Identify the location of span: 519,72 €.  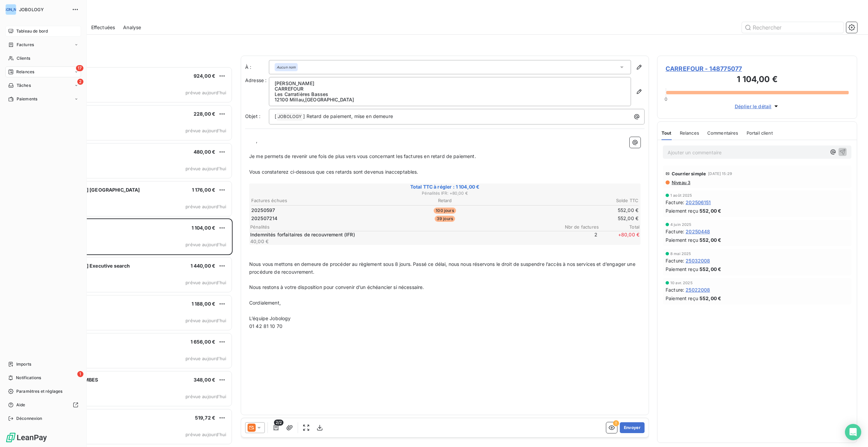
(205, 417).